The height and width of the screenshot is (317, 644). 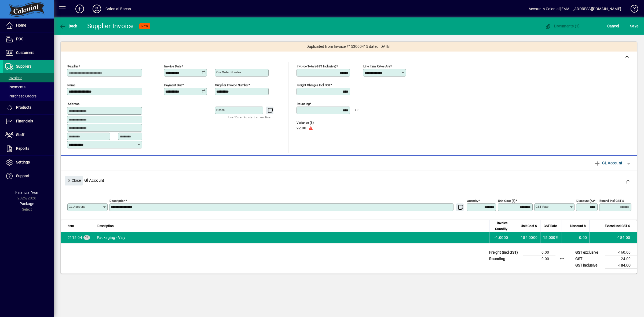 What do you see at coordinates (621, 253) in the screenshot?
I see `td: -160.00` at bounding box center [621, 253].